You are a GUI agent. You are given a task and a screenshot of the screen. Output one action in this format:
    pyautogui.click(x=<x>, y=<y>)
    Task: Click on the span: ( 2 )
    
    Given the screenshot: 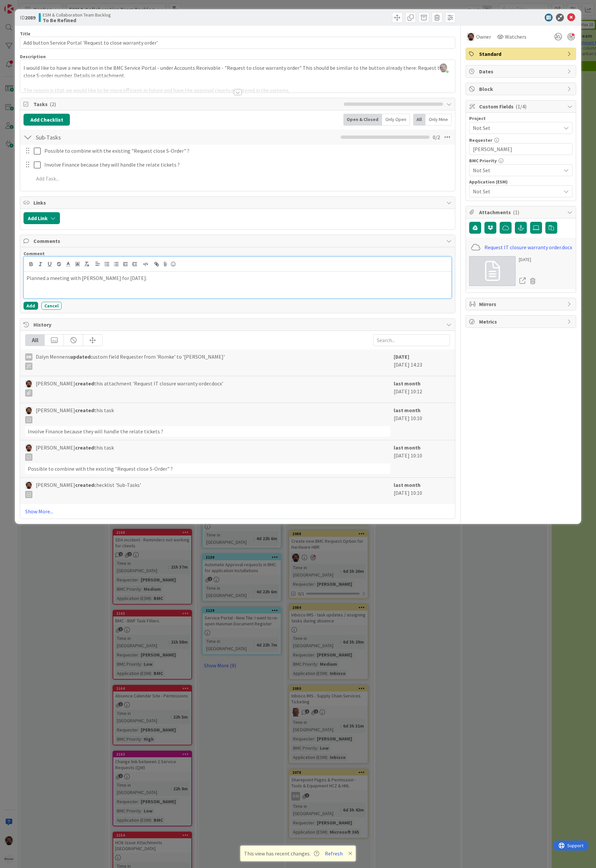 What is the action you would take?
    pyautogui.click(x=52, y=104)
    